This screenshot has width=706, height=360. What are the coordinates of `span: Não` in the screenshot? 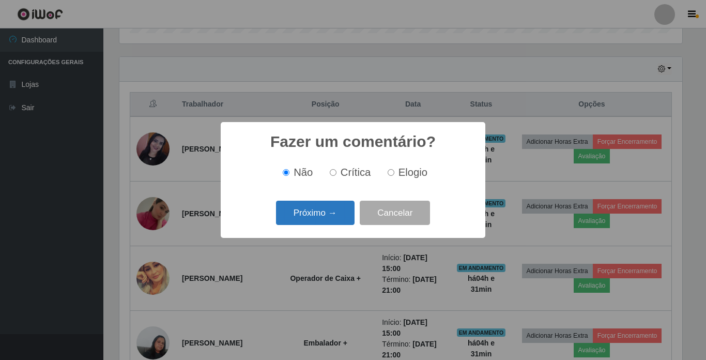 It's located at (303, 172).